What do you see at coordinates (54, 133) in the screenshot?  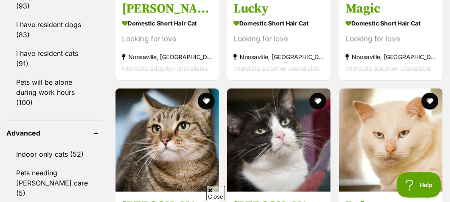 I see `header: Advanced` at bounding box center [54, 133].